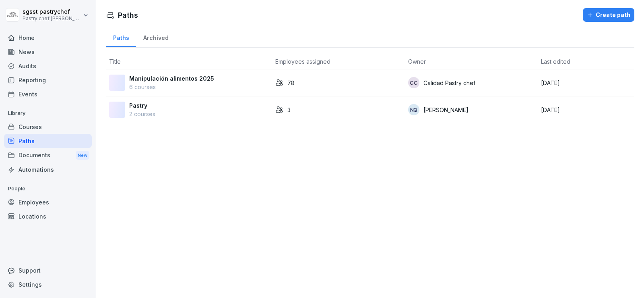 The height and width of the screenshot is (298, 644). What do you see at coordinates (156, 37) in the screenshot?
I see `a: Archived` at bounding box center [156, 37].